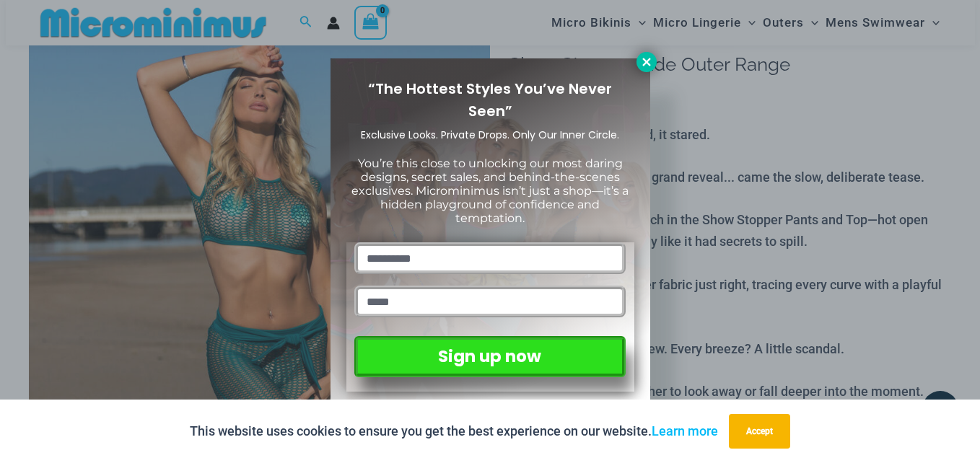  What do you see at coordinates (685, 430) in the screenshot?
I see `a: Learn more` at bounding box center [685, 430].